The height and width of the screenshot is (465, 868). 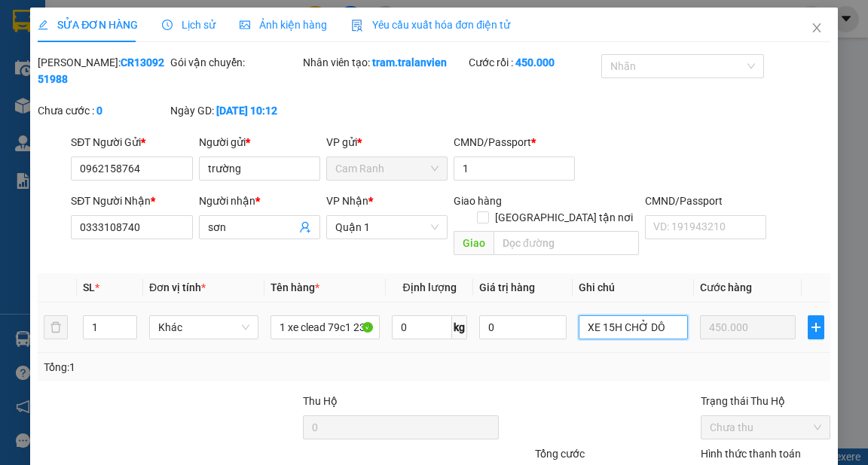 I want to click on span: Ảnh kiện hàng, so click(x=284, y=25).